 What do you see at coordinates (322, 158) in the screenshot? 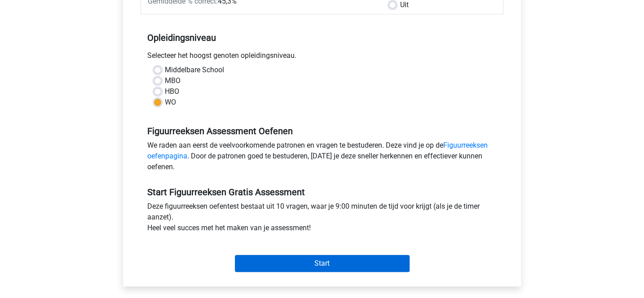
I see `div: We raden aan eerst de veelvoorkomende patronen en vragen te bestuderen. Deze vind je op de . Door...` at bounding box center [322, 158].